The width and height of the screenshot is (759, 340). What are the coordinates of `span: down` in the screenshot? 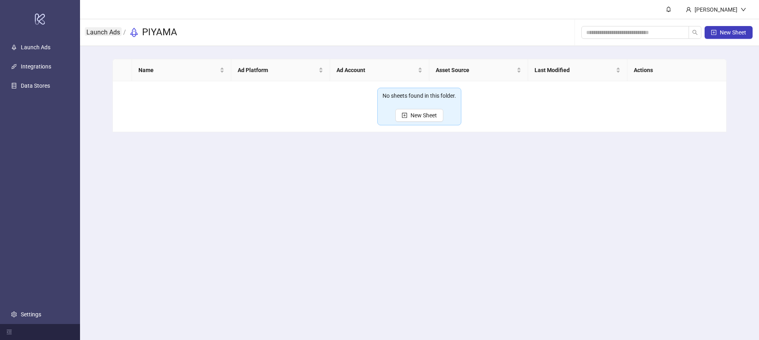 It's located at (743, 10).